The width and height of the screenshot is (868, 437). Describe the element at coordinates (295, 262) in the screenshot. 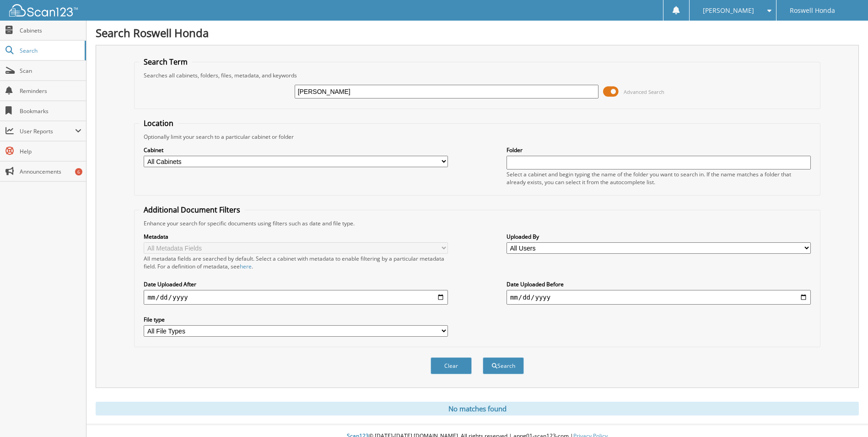

I see `div: All metadata fields are searched by default. Select a cabinet with metadata to enable filtering b...` at that location.